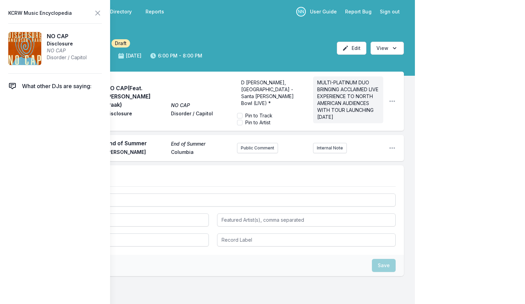 This screenshot has height=304, width=525. I want to click on a: User Guide, so click(323, 12).